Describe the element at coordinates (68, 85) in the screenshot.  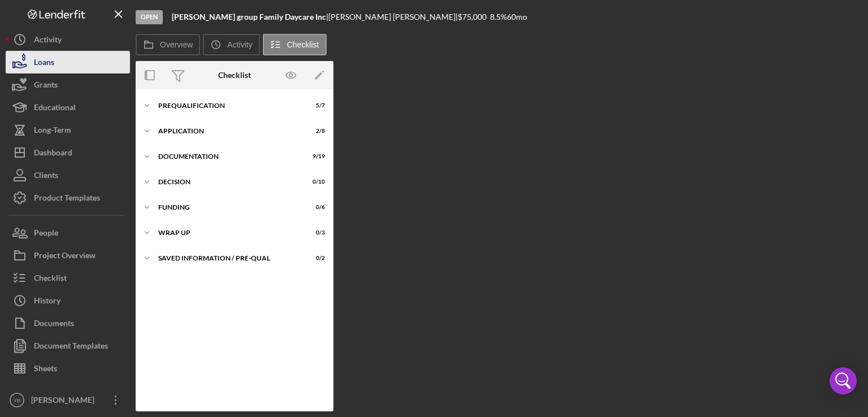
I see `button: Grants` at that location.